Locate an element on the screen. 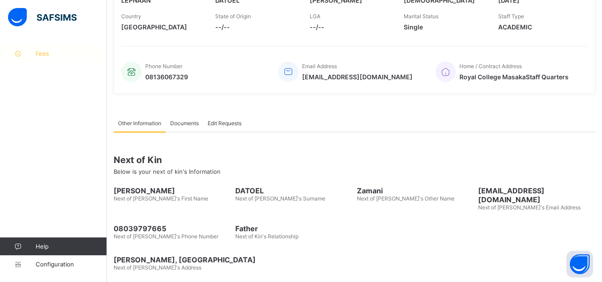 The image size is (602, 282). span: Royal College MasakaStaff Quarters is located at coordinates (514, 77).